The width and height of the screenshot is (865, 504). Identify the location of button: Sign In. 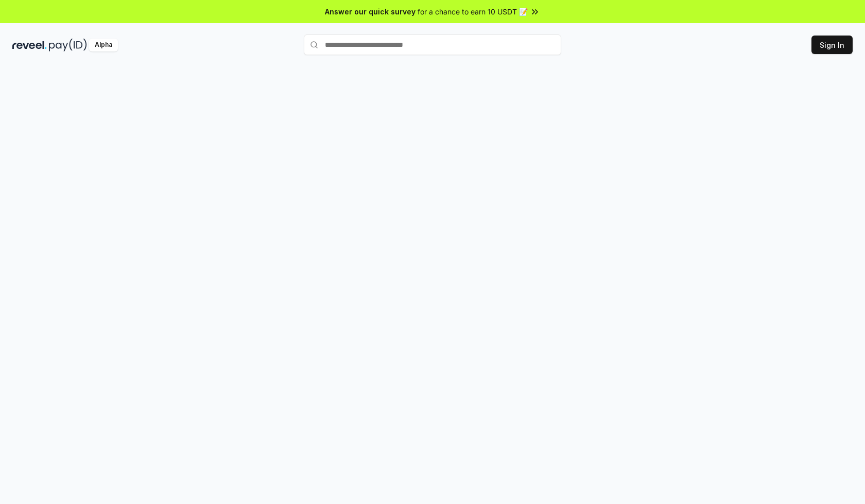
(832, 44).